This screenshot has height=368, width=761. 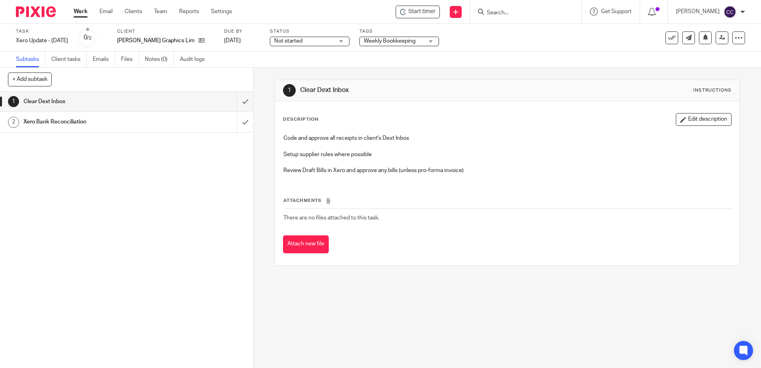 What do you see at coordinates (507, 138) in the screenshot?
I see `p: Code and approve all receipts in client's Dext Inbox` at bounding box center [507, 138].